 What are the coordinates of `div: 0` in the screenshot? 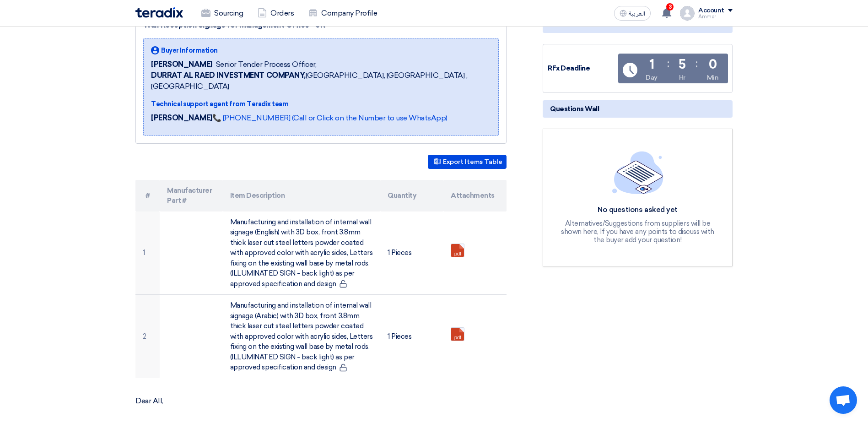 It's located at (713, 65).